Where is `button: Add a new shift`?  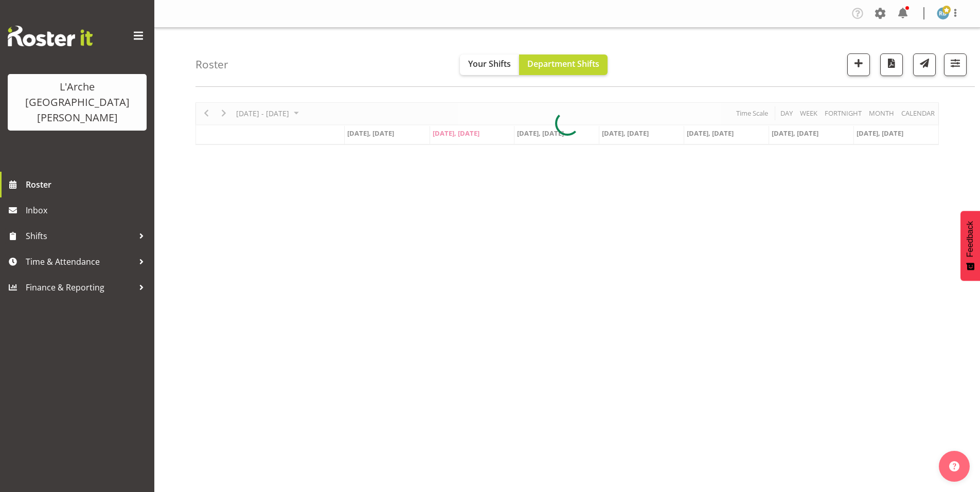
button: Add a new shift is located at coordinates (858, 65).